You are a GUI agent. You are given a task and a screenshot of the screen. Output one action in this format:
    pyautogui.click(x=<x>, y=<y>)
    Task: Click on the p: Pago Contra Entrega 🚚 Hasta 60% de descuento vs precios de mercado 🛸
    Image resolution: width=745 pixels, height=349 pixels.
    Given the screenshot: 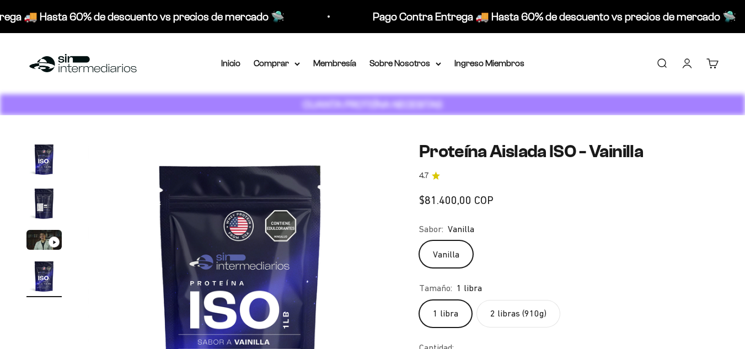 What is the action you would take?
    pyautogui.click(x=548, y=17)
    